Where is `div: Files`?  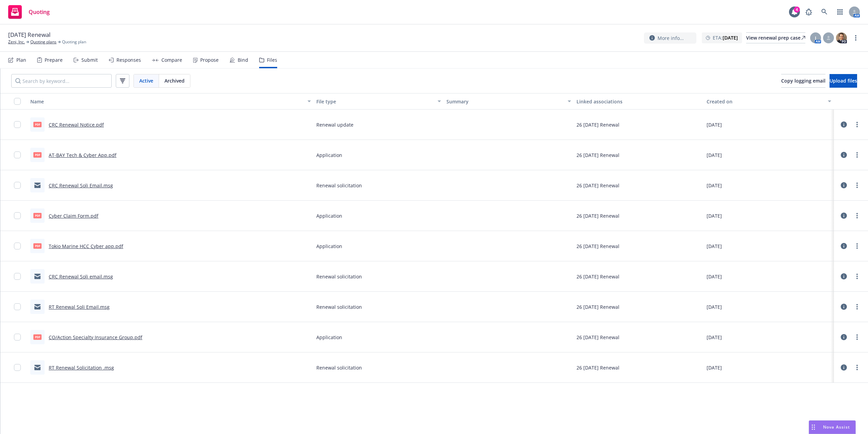
div: Files is located at coordinates (273, 60).